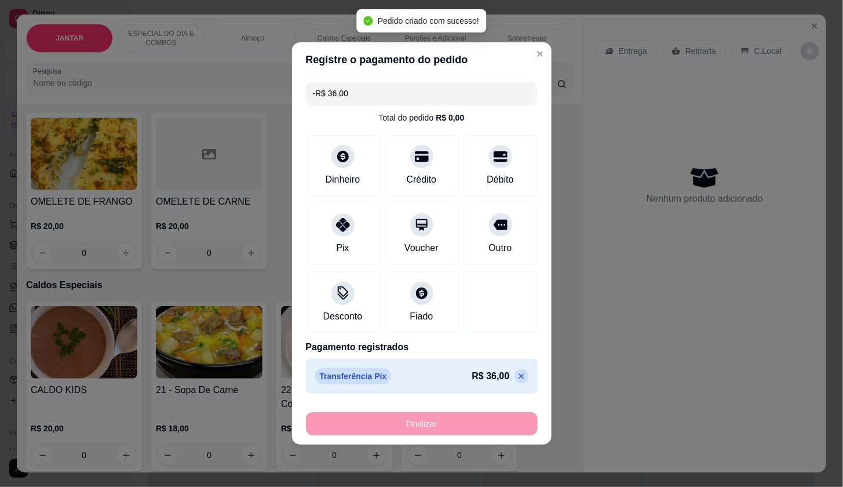  Describe the element at coordinates (422, 93) in the screenshot. I see `input: Ex.: hambúrguer de cordeiro` at that location.